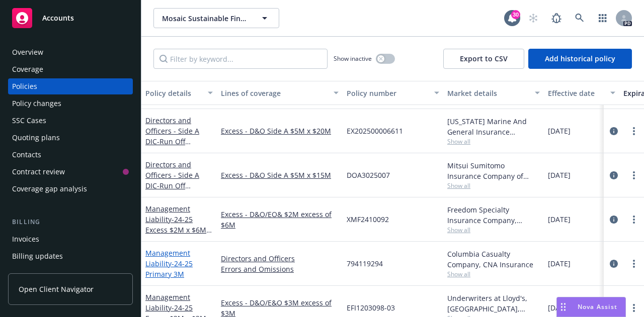 This screenshot has width=644, height=317. Describe the element at coordinates (582, 93) in the screenshot. I see `button: Effective date` at that location.